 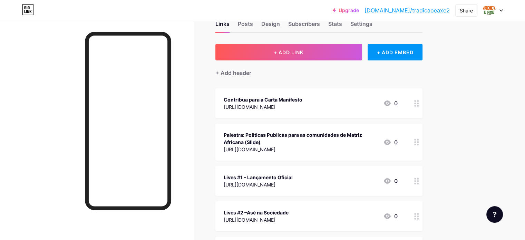 I want to click on a: Upgrade, so click(x=346, y=10).